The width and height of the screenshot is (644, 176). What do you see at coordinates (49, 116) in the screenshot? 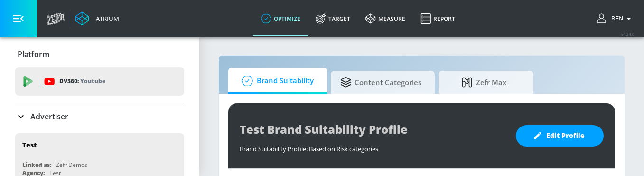
I see `p: Advertiser` at bounding box center [49, 116].